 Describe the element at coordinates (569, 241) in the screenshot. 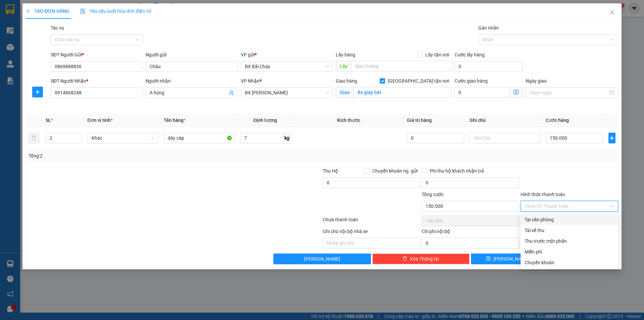

I see `div: Thu trước một phần` at that location.